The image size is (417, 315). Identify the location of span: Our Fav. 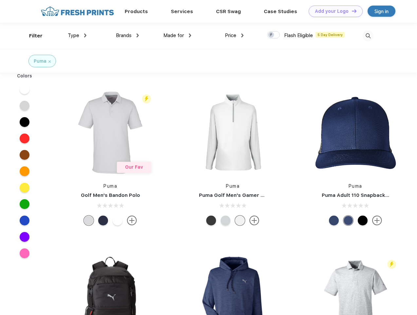
(134, 167).